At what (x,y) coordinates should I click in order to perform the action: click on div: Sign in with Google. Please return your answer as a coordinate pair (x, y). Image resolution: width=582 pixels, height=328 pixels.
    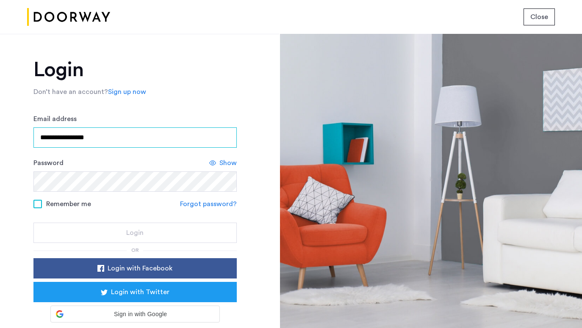
    Looking at the image, I should click on (135, 314).